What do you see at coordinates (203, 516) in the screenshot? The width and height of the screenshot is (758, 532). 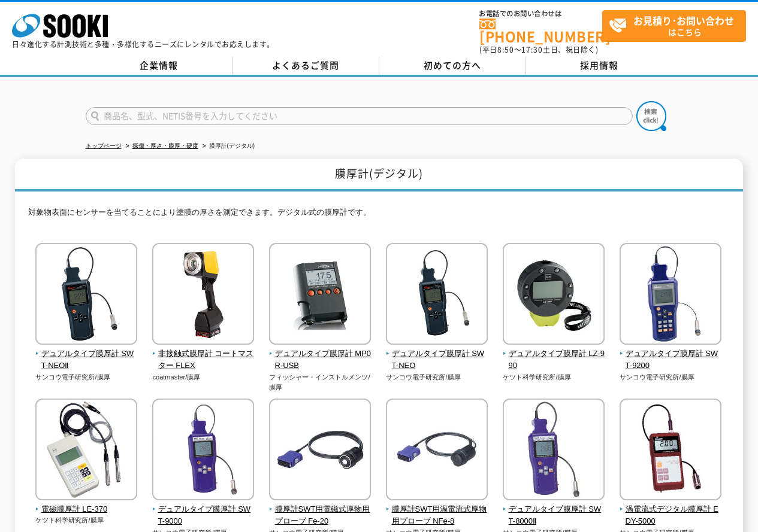 I see `span: デュアルタイプ膜厚計 SWT-9000` at bounding box center [203, 516].